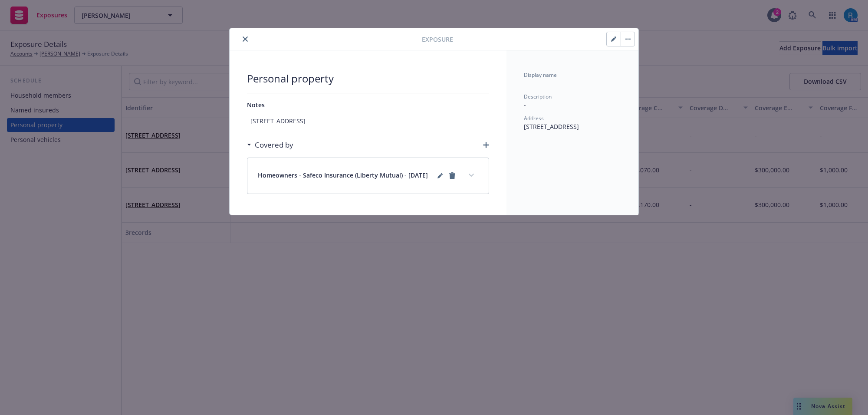 The width and height of the screenshot is (868, 415). What do you see at coordinates (540, 75) in the screenshot?
I see `span: Display name` at bounding box center [540, 75].